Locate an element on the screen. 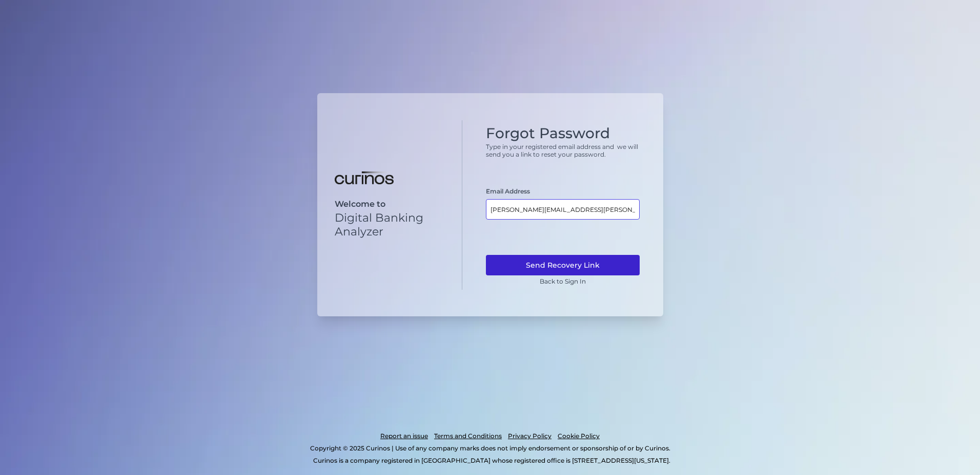 This screenshot has height=475, width=980. input: Email is located at coordinates (563, 209).